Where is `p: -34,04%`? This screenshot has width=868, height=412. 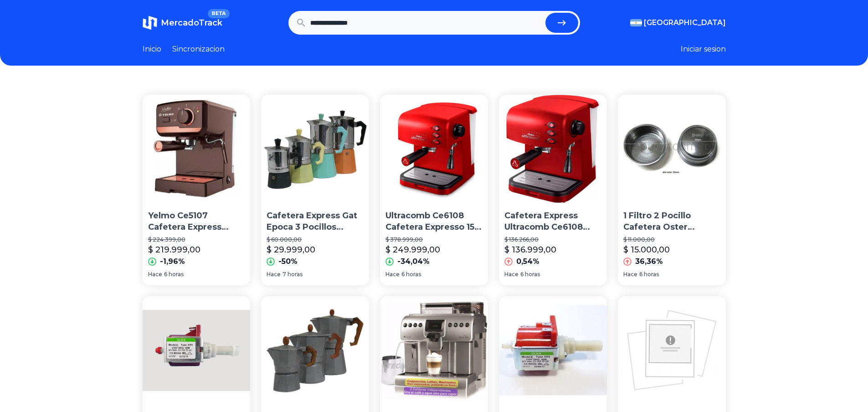 p: -34,04% is located at coordinates (414, 261).